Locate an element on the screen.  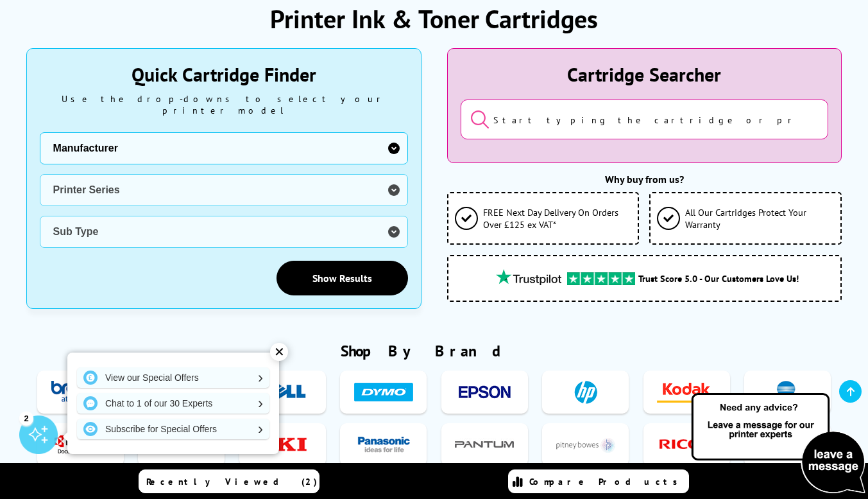
a: Recently Viewed (2) is located at coordinates (229, 481).